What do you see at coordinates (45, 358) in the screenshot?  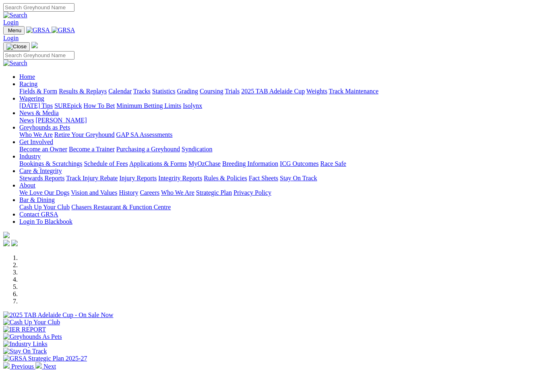 I see `img: GRSA Strategic Plan 2025-27` at bounding box center [45, 358].